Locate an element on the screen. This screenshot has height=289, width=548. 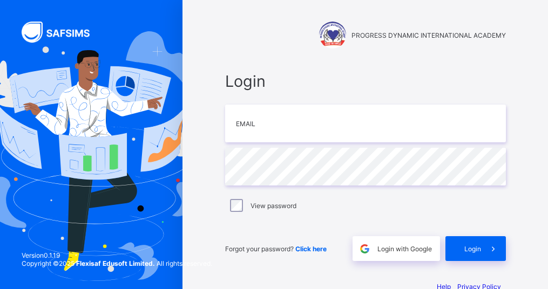
a: Click here is located at coordinates (311, 249).